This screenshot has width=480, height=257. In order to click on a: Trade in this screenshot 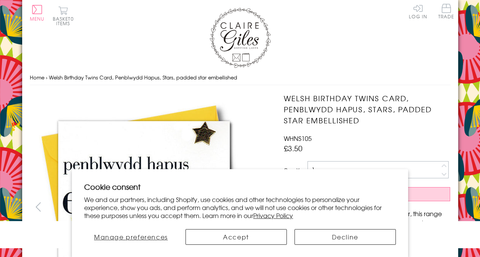, I will do `click(446, 12)`.